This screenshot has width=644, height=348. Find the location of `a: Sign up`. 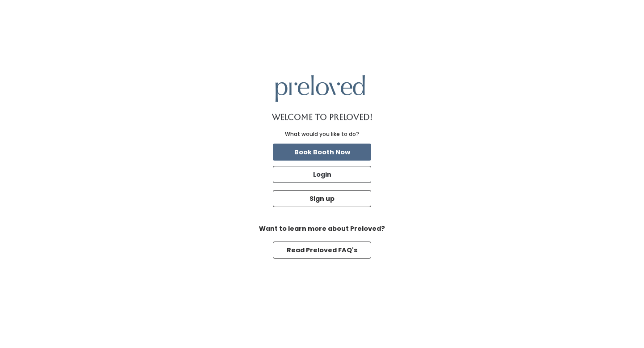

a: Sign up is located at coordinates (322, 199).